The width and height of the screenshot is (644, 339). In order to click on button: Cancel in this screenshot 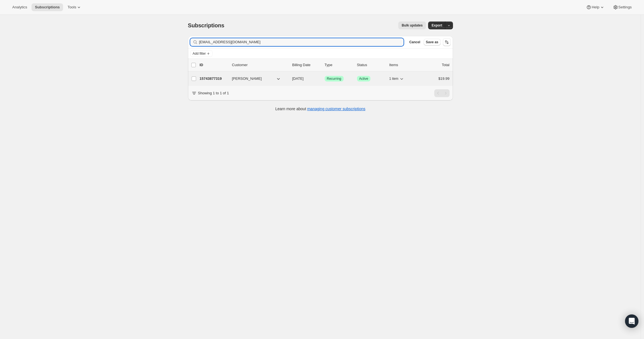, I will do `click(415, 42)`.